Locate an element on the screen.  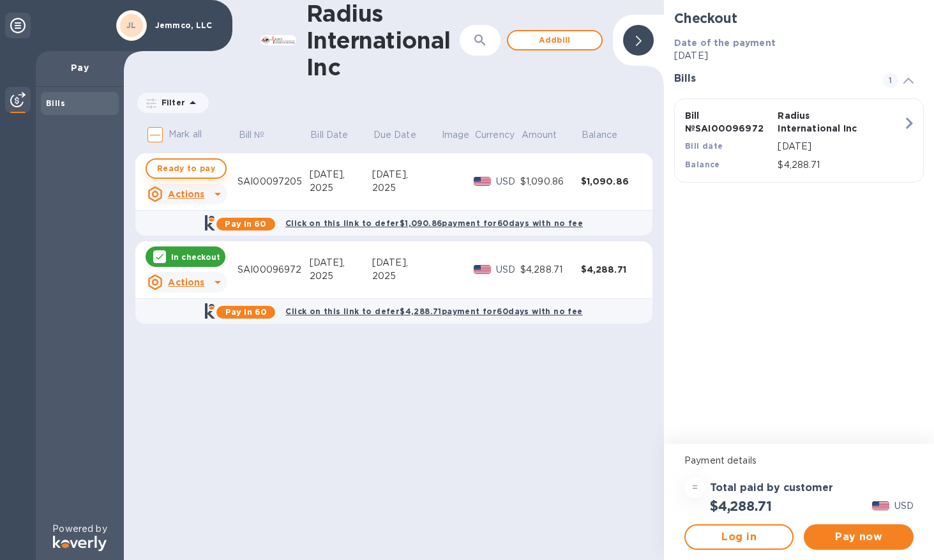
span: Bill Date is located at coordinates (337, 135).